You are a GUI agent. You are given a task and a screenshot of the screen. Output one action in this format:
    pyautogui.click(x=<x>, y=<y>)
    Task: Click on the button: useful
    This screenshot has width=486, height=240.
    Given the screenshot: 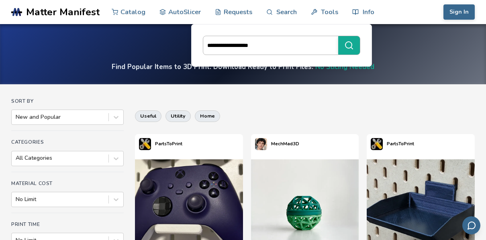 What is the action you would take?
    pyautogui.click(x=148, y=116)
    